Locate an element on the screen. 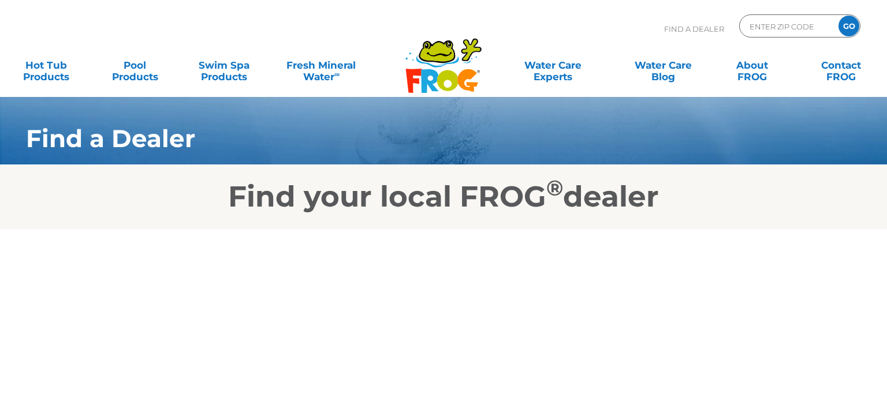 The image size is (887, 401). input: GO is located at coordinates (849, 26).